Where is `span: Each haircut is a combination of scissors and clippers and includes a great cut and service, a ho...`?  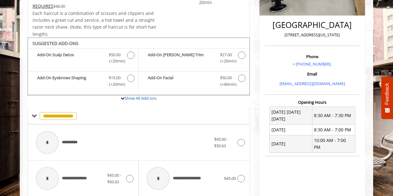 span: Each haircut is a combination of scissors and clippers and includes a great cut and service, a ho... is located at coordinates (95, 24).